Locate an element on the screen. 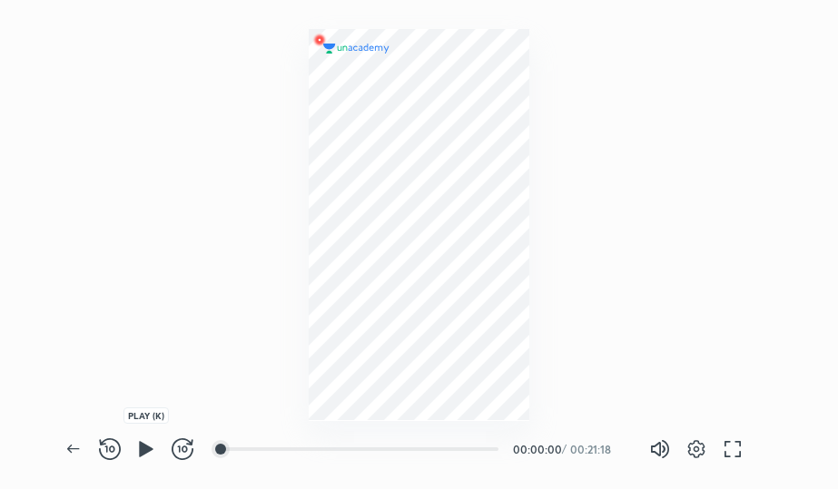  div: PLAY (K) is located at coordinates (146, 416).